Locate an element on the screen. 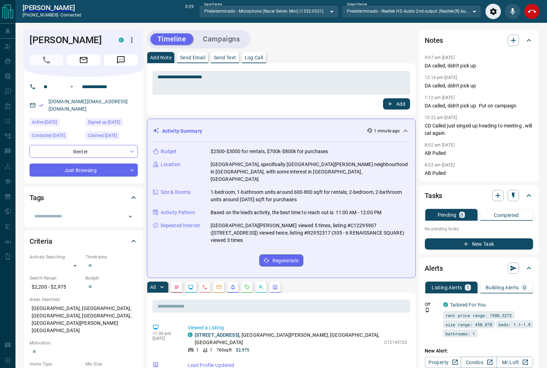  svg: Email Verified is located at coordinates (41, 105).